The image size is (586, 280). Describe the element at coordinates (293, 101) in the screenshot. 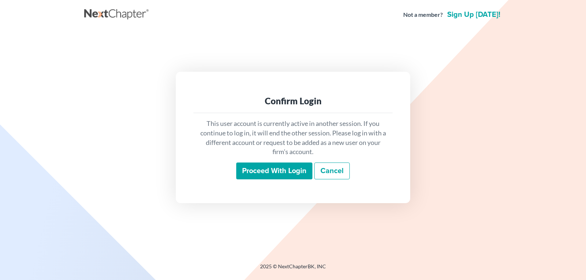

I see `div: Confirm Login` at that location.